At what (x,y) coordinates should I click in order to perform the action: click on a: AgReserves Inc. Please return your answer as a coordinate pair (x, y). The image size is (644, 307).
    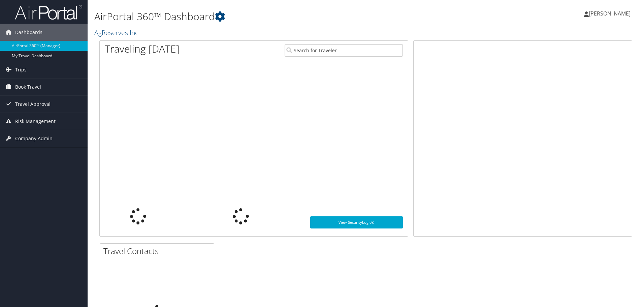
    Looking at the image, I should click on (117, 32).